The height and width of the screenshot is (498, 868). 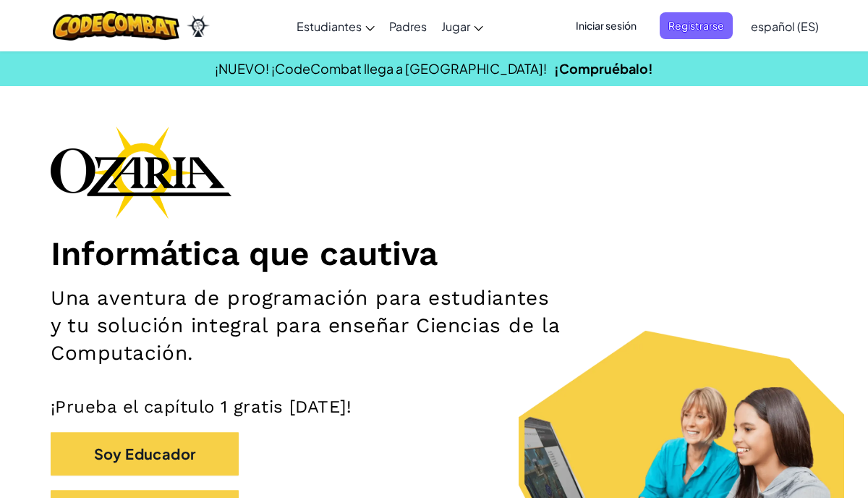 What do you see at coordinates (606, 25) in the screenshot?
I see `span: Iniciar sesión` at bounding box center [606, 25].